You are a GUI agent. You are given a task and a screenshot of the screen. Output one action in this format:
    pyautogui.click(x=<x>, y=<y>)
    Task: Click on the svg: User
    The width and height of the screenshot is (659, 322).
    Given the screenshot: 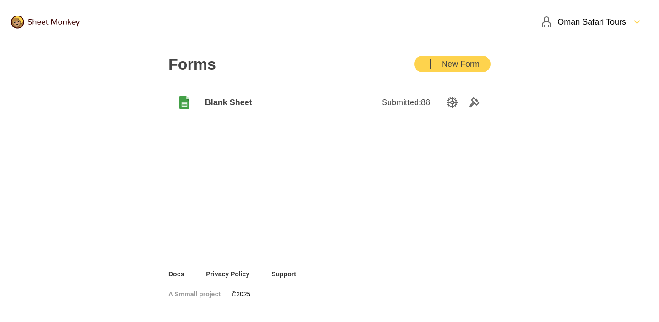 What is the action you would take?
    pyautogui.click(x=546, y=22)
    